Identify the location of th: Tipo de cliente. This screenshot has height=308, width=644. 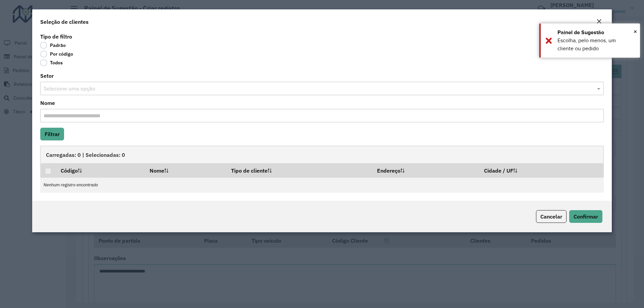
(300, 170).